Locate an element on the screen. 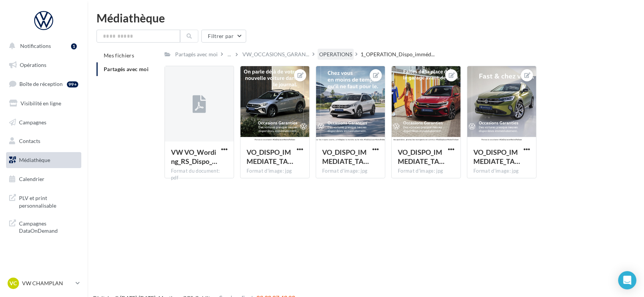 The image size is (644, 297). span: Contacts is located at coordinates (30, 140).